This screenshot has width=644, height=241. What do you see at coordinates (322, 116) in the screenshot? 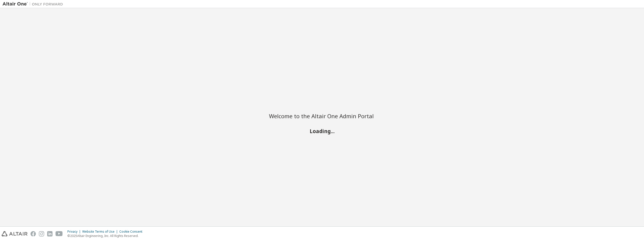
I see `h2: Welcome to the Altair One Admin Portal` at bounding box center [322, 116].